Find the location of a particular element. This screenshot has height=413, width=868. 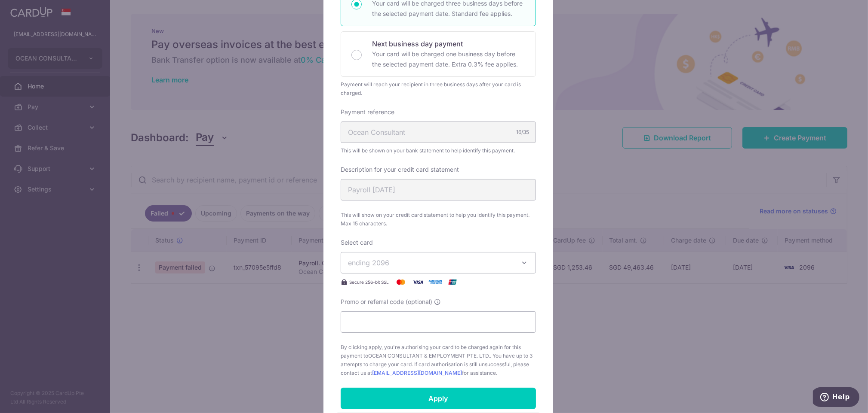

label: Payment reference is located at coordinates (367, 112).